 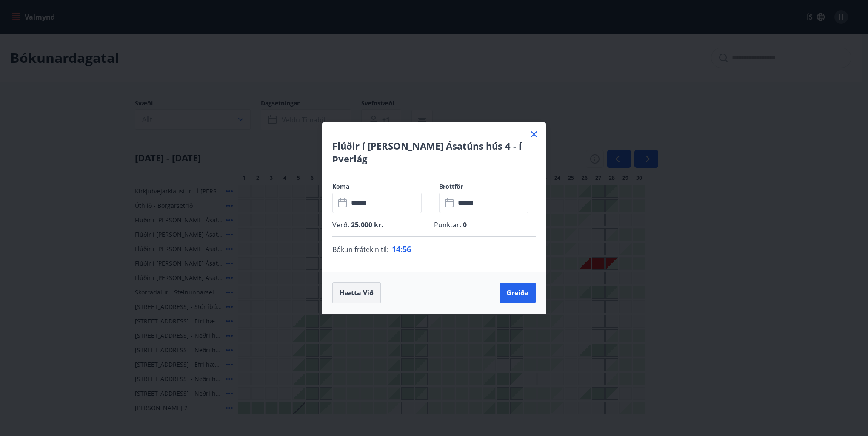 What do you see at coordinates (383, 225) in the screenshot?
I see `p: Verð :` at bounding box center [383, 225].